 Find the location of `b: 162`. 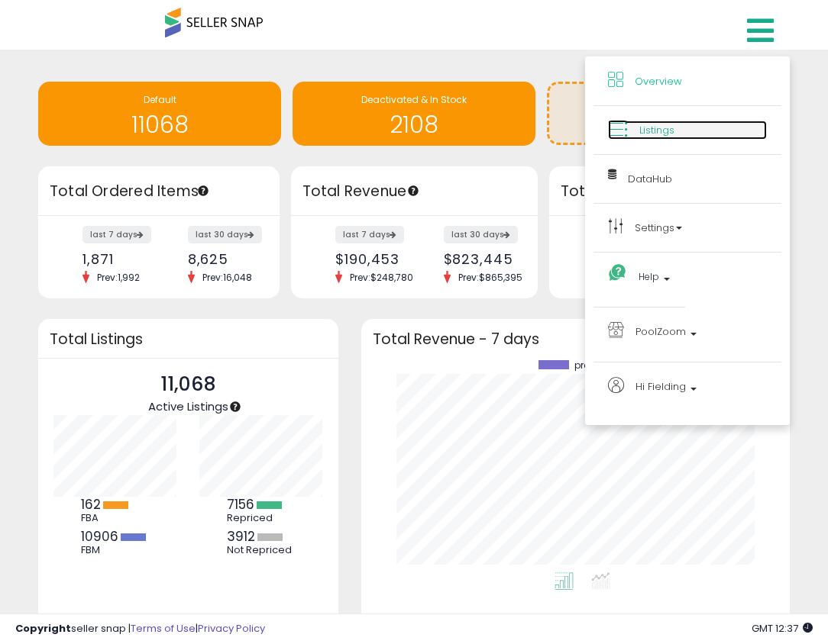

b: 162 is located at coordinates (91, 504).